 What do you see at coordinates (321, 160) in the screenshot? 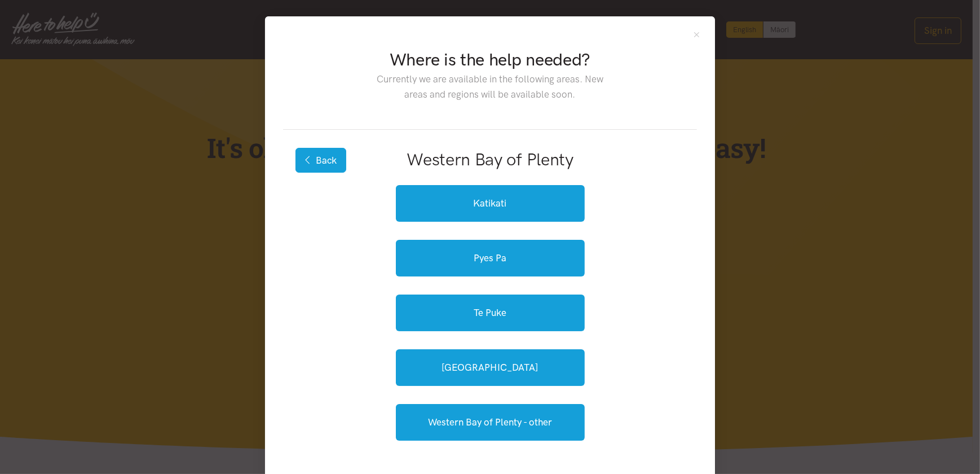
I see `button: Back` at bounding box center [321, 160].